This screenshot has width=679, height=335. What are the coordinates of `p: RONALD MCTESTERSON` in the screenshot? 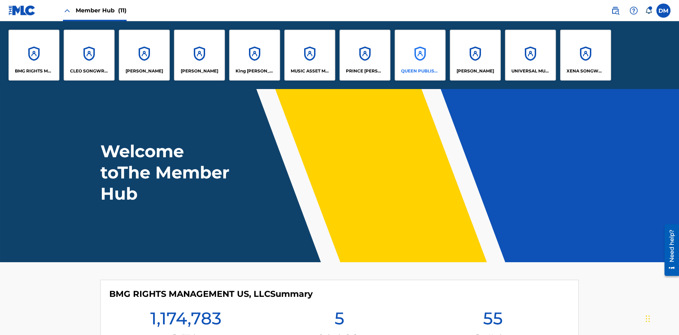 It's located at (475, 71).